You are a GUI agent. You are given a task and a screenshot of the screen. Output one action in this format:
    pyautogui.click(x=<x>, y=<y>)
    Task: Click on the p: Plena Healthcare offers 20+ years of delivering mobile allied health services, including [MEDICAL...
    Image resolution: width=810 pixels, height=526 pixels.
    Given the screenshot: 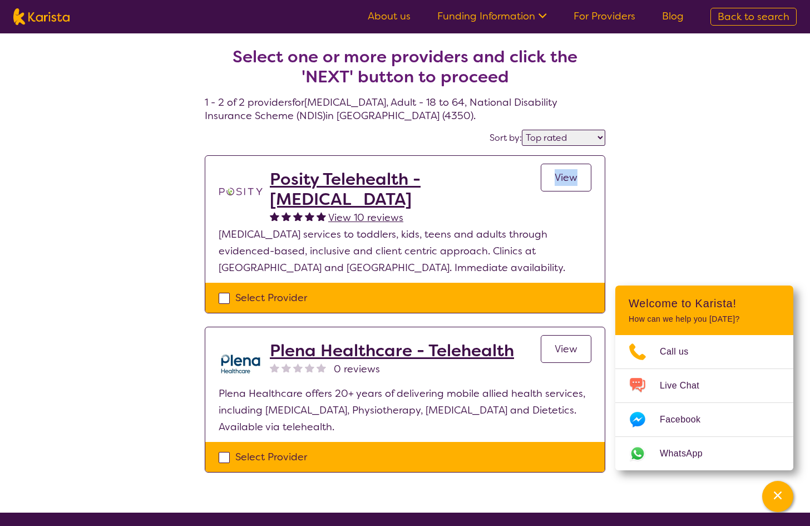 What is the action you would take?
    pyautogui.click(x=405, y=410)
    